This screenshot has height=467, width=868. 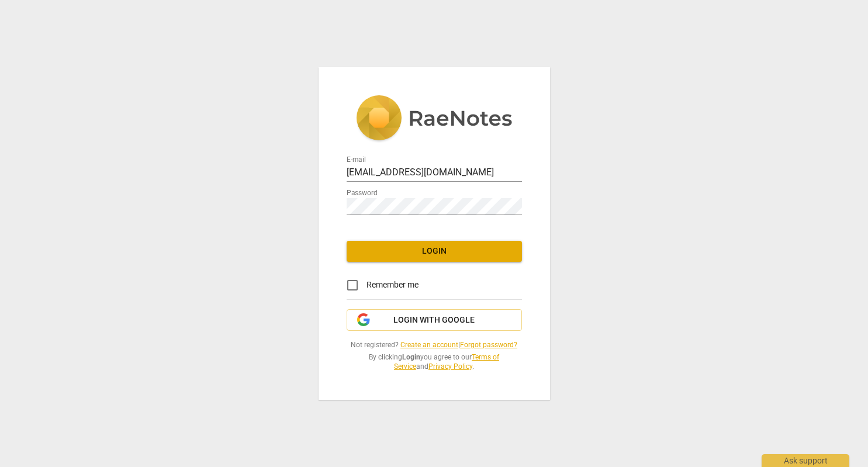 What do you see at coordinates (434, 119) in the screenshot?
I see `img: 5ac2273c67554f335776073100b6d88f.svg` at bounding box center [434, 119].